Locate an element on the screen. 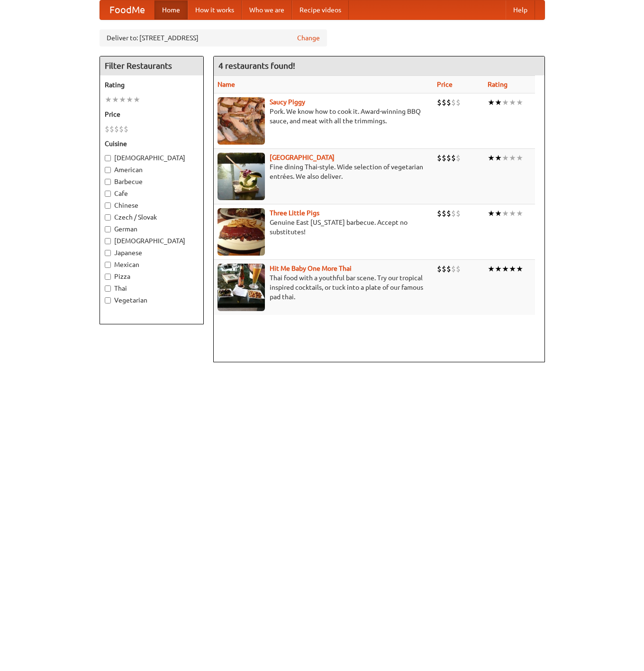 The width and height of the screenshot is (644, 671). label: German is located at coordinates (152, 229).